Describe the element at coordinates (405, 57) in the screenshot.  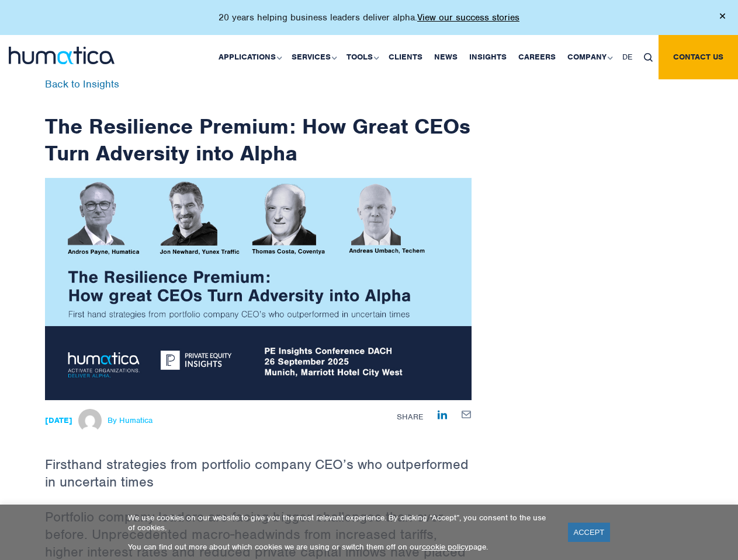
I see `a: Clients` at that location.